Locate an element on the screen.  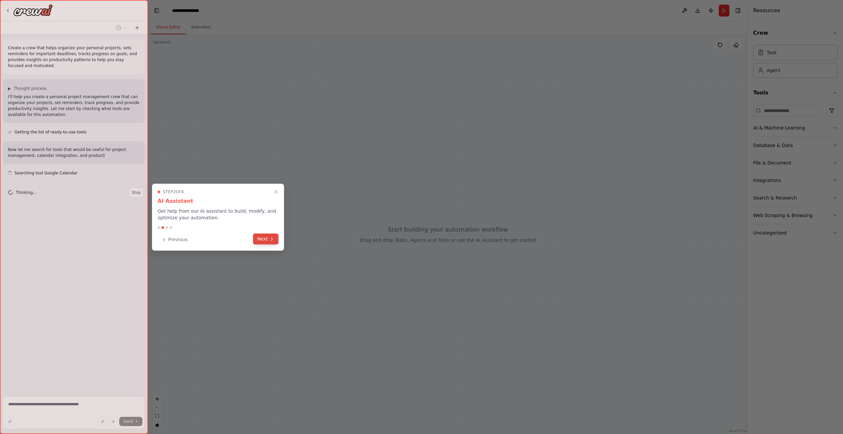
button: Next is located at coordinates (265, 239).